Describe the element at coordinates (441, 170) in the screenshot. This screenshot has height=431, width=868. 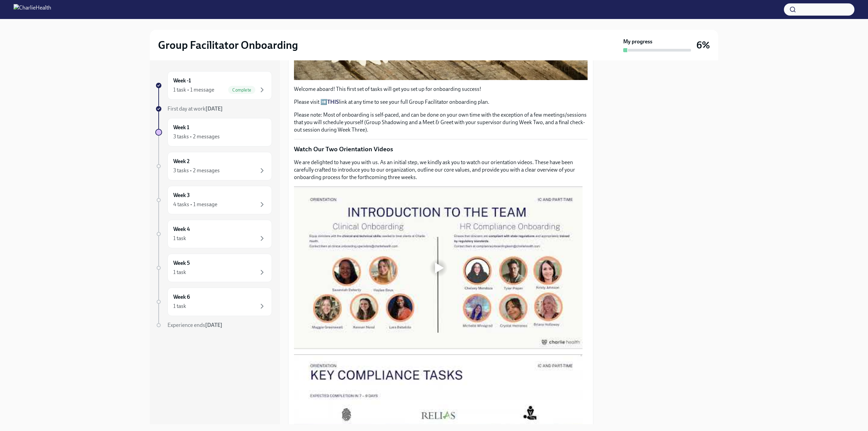
I see `p: We are delighted to have you with us. As an initial step, we kindly ask you to watch our orientat...` at that location.